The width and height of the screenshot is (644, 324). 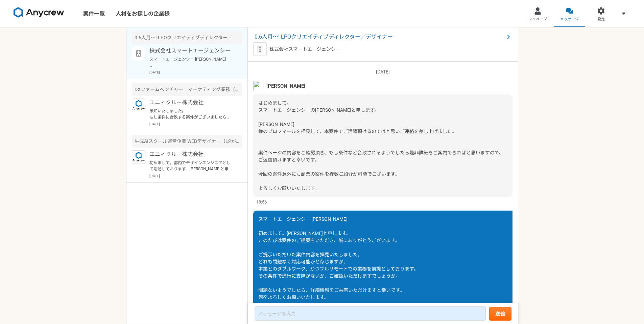 What do you see at coordinates (191, 114) in the screenshot?
I see `p: 承知いたしました。 もし条件に合致する案件がございましたら、また お声がけいただければと思いますので、引き続き よろしくお願いいたします。` at bounding box center [191, 114].